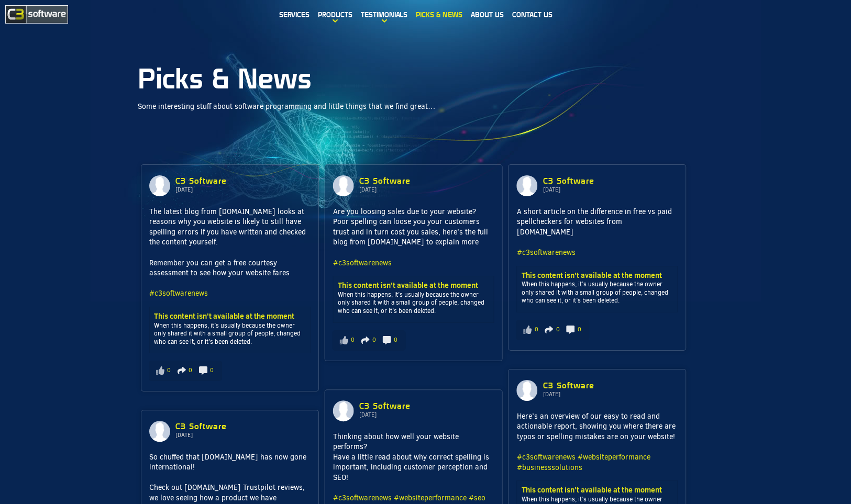 The image size is (851, 504). I want to click on a: Contact Us, so click(532, 14).